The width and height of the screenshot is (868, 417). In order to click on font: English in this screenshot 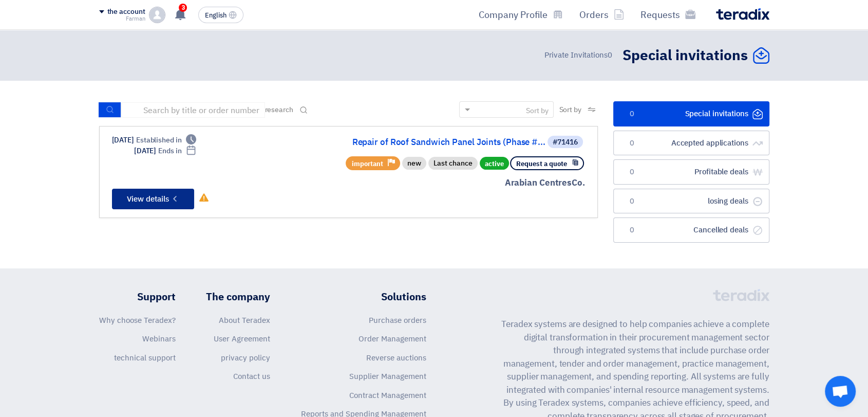, I will do `click(216, 15)`.